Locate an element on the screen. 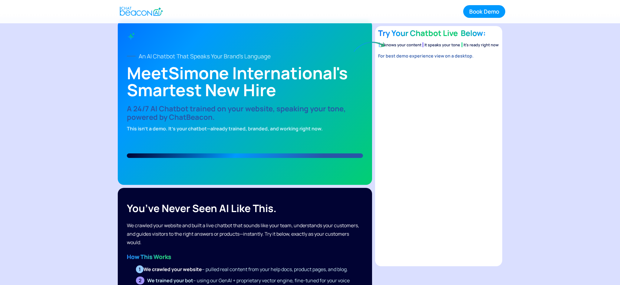 The width and height of the screenshot is (620, 285). strong: We trained your bot is located at coordinates (170, 281).